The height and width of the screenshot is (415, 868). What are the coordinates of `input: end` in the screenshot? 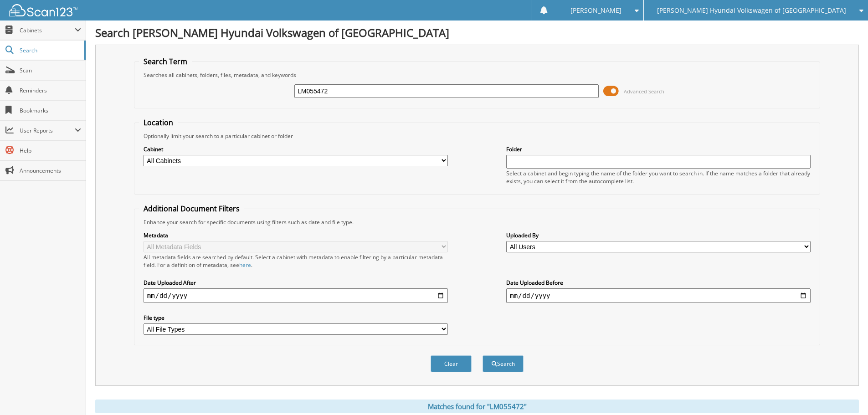 It's located at (658, 295).